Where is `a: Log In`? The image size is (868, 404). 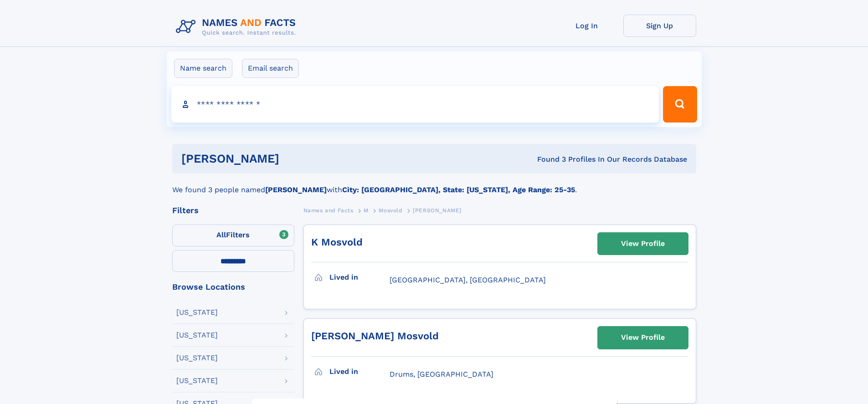 a: Log In is located at coordinates (587, 25).